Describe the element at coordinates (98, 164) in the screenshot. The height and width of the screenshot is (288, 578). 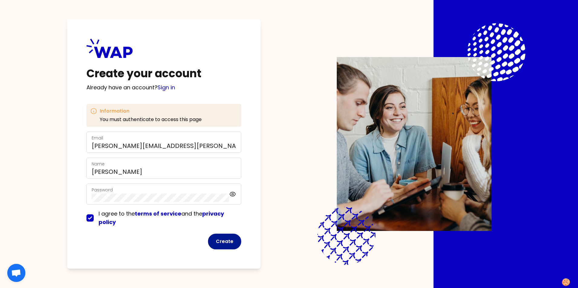
I see `label: Name` at that location.